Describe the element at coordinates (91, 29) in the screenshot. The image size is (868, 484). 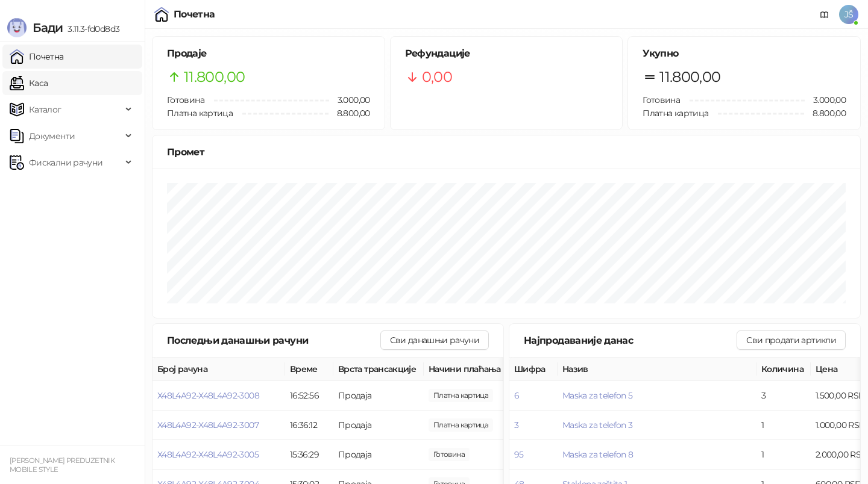
I see `span: 3.11.3-fd0d8d3` at that location.